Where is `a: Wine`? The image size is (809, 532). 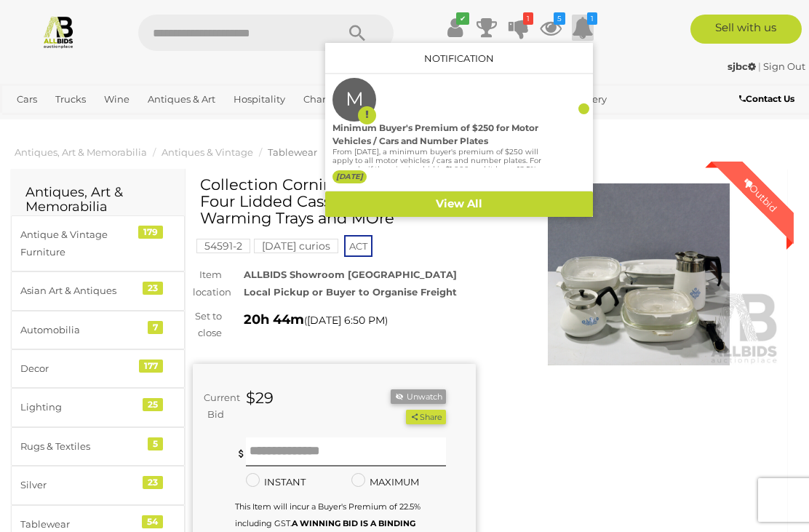 a: Wine is located at coordinates (117, 99).